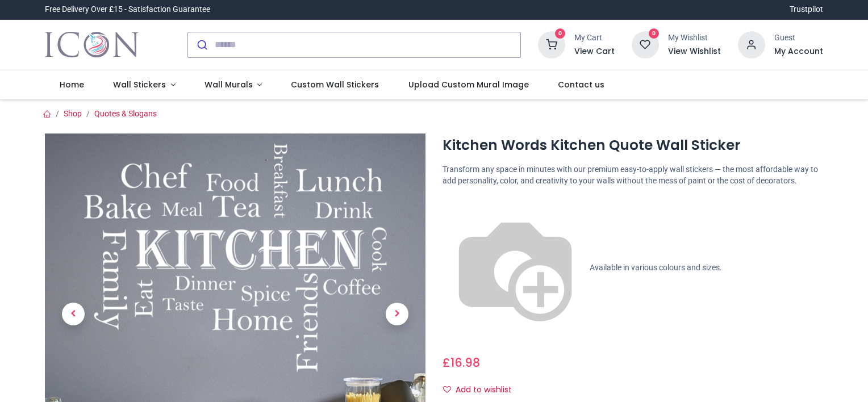 This screenshot has width=868, height=402. Describe the element at coordinates (694, 52) in the screenshot. I see `h6: View Wishlist` at that location.